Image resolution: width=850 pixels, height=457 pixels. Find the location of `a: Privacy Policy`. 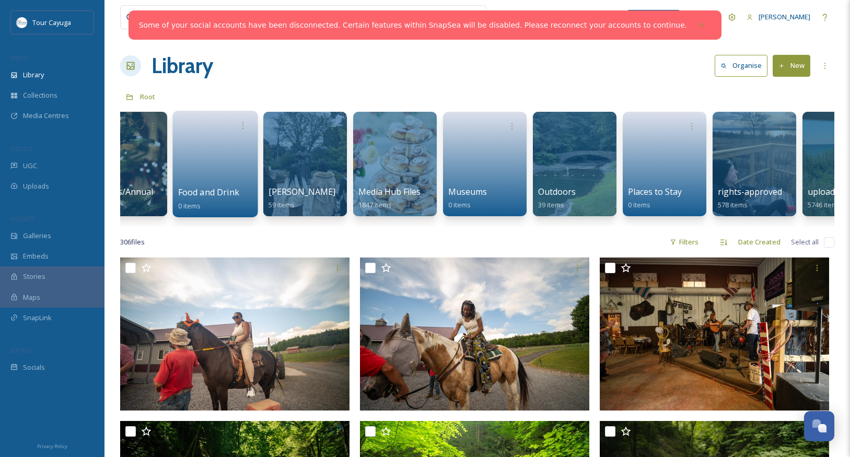

a: Privacy Policy is located at coordinates (52, 446).